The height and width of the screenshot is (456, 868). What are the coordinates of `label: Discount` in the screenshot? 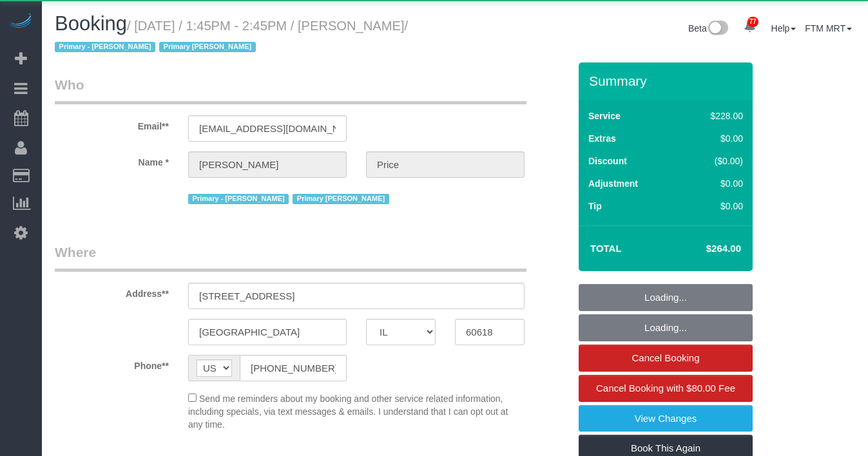 It's located at (607, 161).